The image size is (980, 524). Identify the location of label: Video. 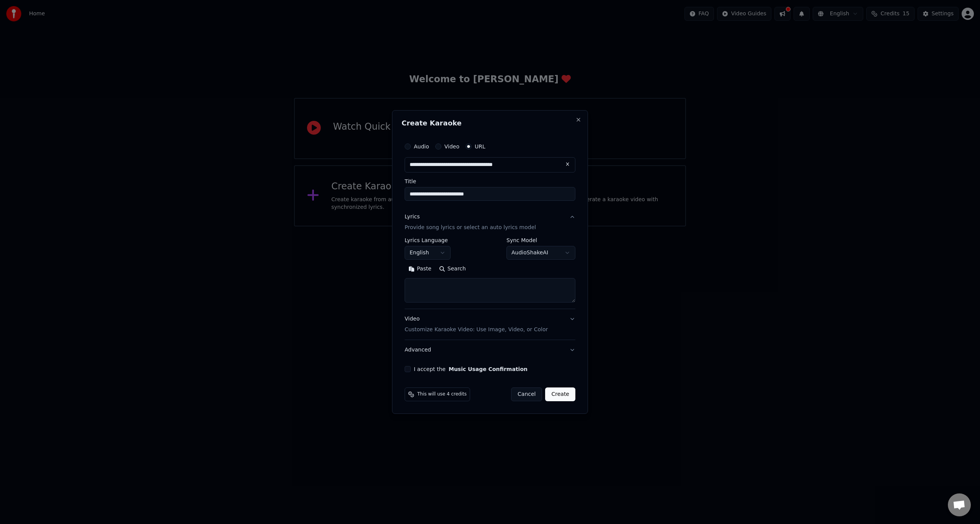
(452, 146).